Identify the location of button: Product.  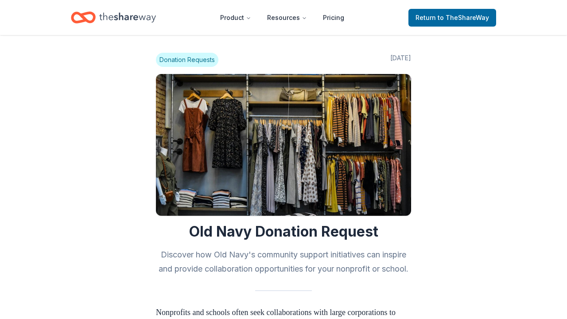
(236, 18).